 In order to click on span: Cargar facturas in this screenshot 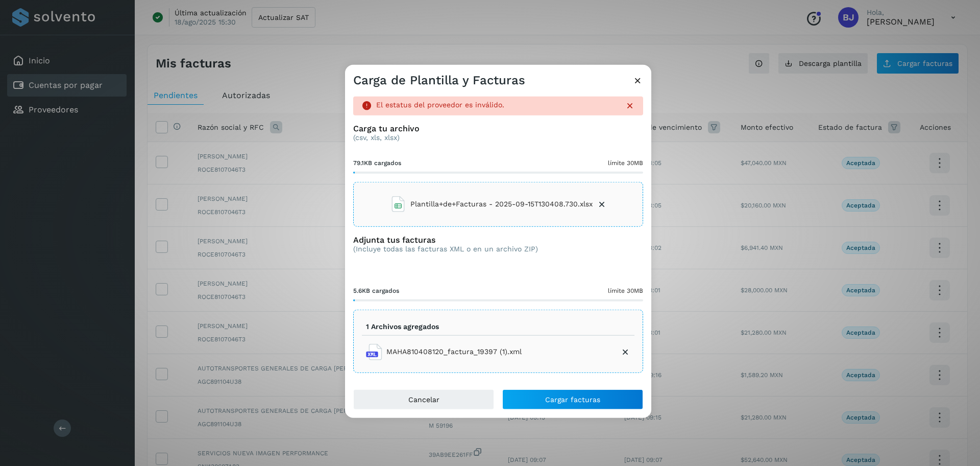, I will do `click(573, 399)`.